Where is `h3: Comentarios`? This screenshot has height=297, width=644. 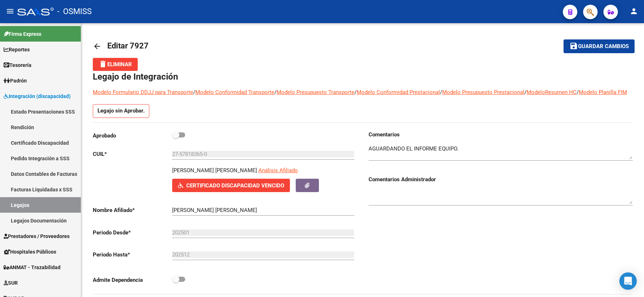
h3: Comentarios is located at coordinates (501, 135).